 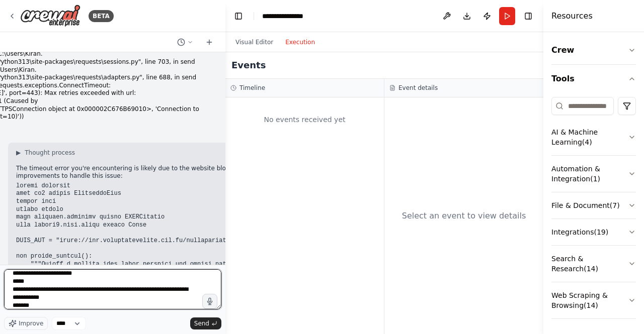 What do you see at coordinates (594, 264) in the screenshot?
I see `button: Search & Research(14)` at bounding box center [594, 264].